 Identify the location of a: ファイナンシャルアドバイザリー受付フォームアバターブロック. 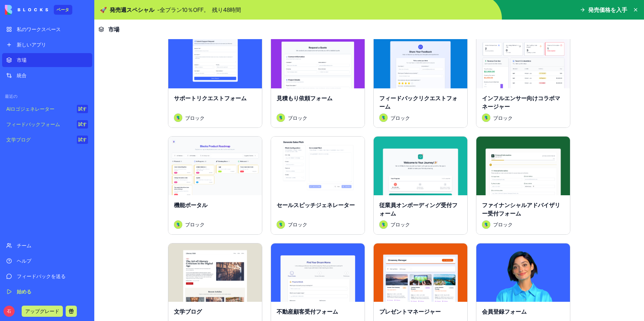
(523, 186).